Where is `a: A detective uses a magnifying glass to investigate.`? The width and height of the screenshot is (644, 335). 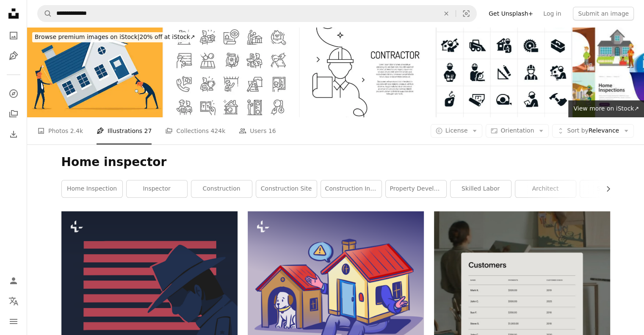 a: A detective uses a magnifying glass to investigate. is located at coordinates (149, 326).